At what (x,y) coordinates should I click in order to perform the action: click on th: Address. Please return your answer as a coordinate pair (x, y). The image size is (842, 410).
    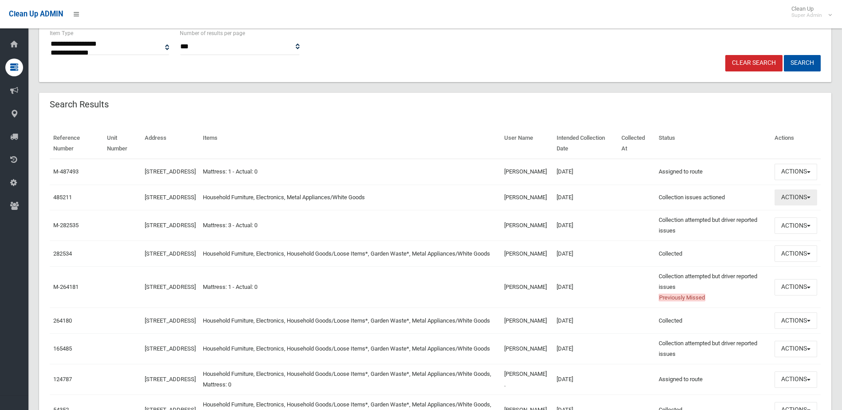
    Looking at the image, I should click on (170, 143).